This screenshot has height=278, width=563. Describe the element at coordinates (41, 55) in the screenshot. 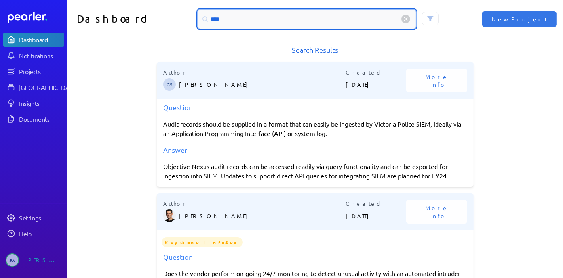

I see `div: Notifications` at that location.